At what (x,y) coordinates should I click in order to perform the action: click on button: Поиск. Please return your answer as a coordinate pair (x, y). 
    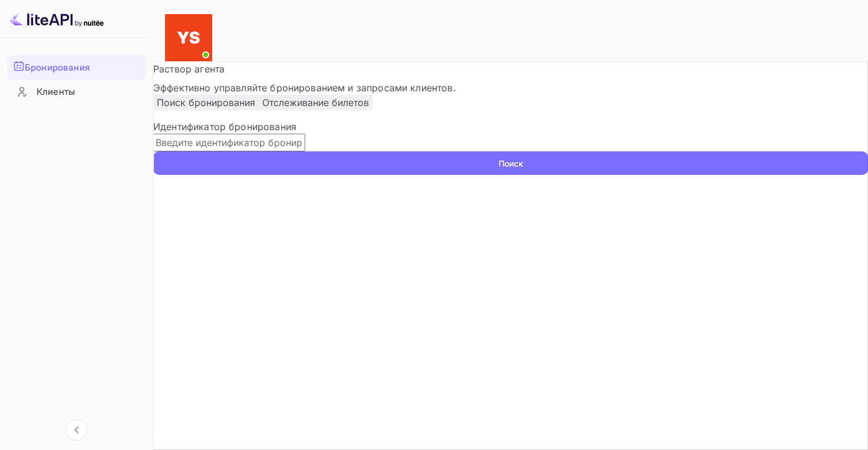
    Looking at the image, I should click on (511, 163).